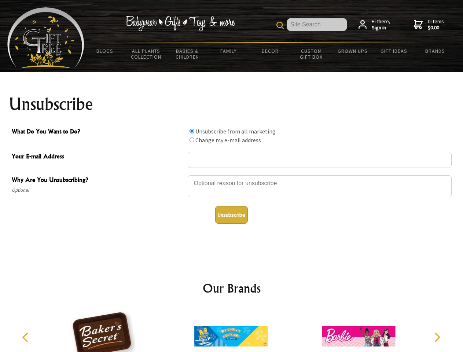  What do you see at coordinates (235, 131) in the screenshot?
I see `label: Unsubscribe from all marketing` at bounding box center [235, 131].